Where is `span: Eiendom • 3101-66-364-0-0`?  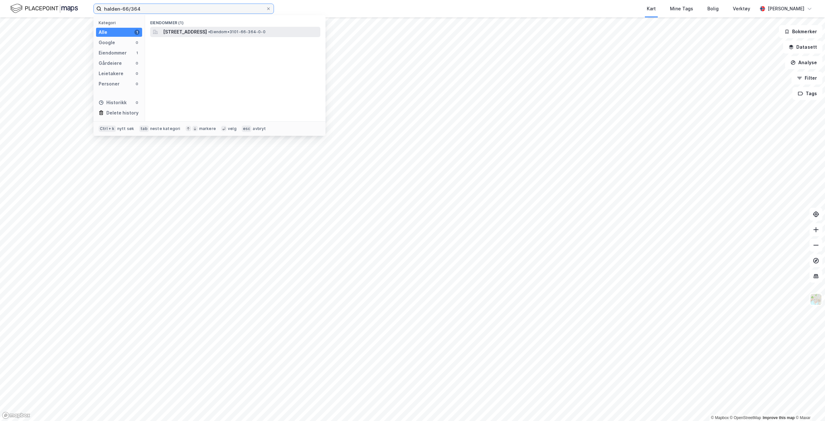
span: Eiendom • 3101-66-364-0-0 is located at coordinates (237, 32).